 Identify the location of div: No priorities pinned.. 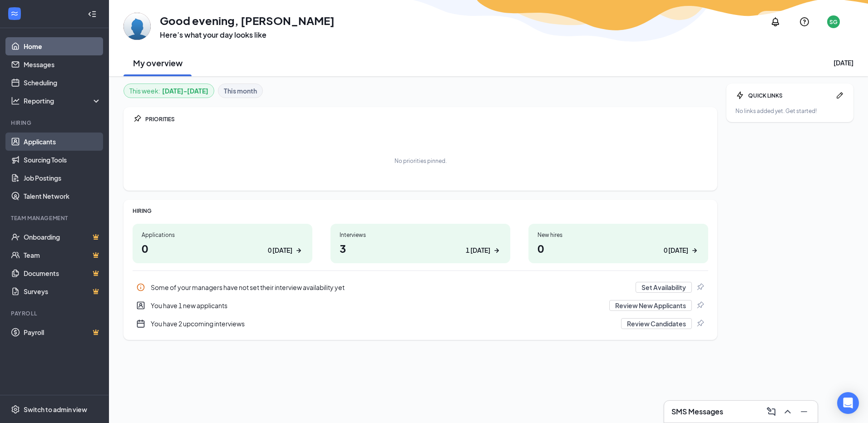
(420, 161).